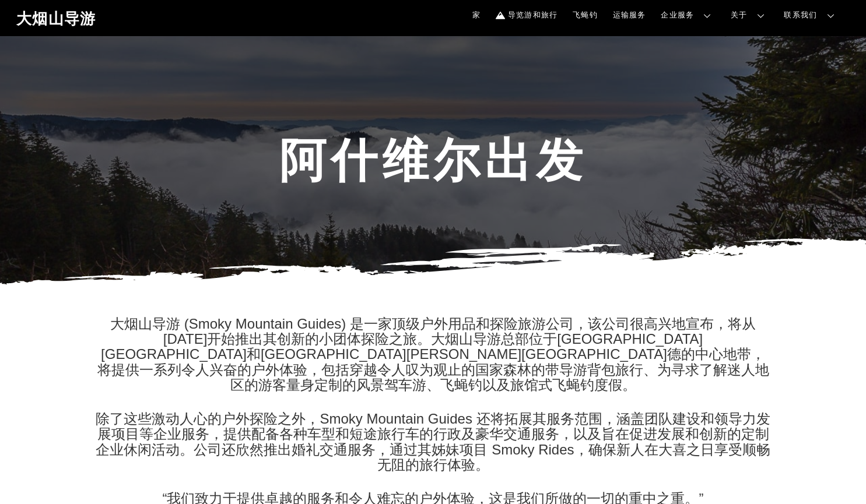  What do you see at coordinates (56, 17) in the screenshot?
I see `a: 大烟山导游` at bounding box center [56, 17].